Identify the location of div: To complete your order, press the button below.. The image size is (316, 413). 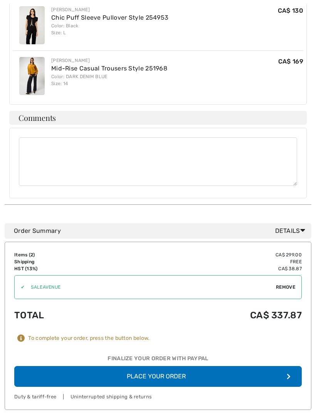
(89, 339).